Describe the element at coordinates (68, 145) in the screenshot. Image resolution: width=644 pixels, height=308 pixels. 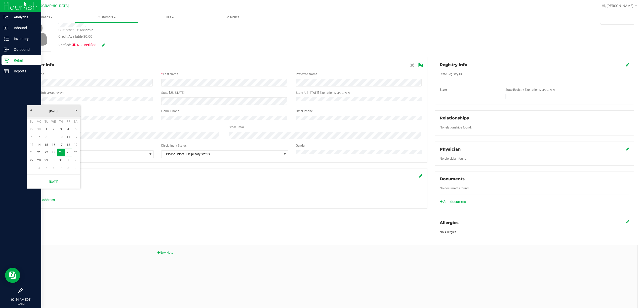
I see `a: 18` at that location.